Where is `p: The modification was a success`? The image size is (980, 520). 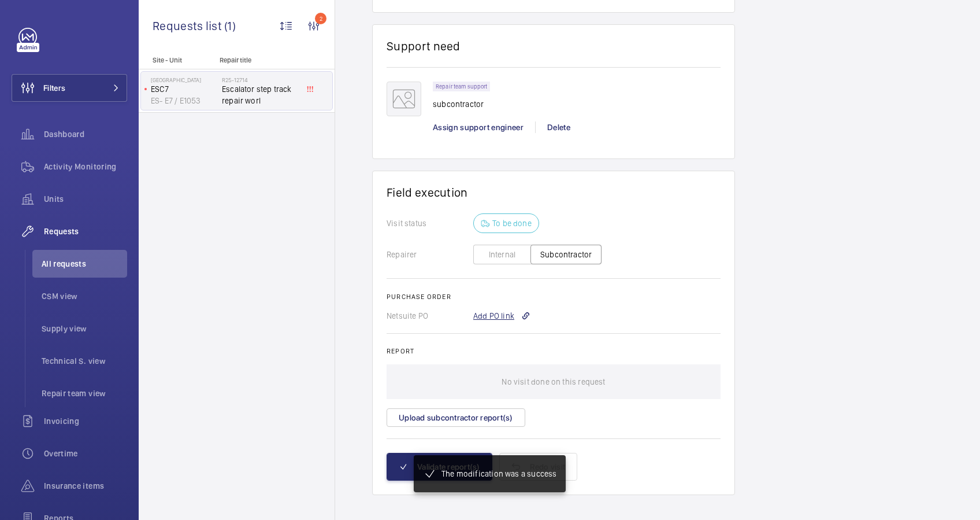
p: The modification was a success is located at coordinates (499, 474).